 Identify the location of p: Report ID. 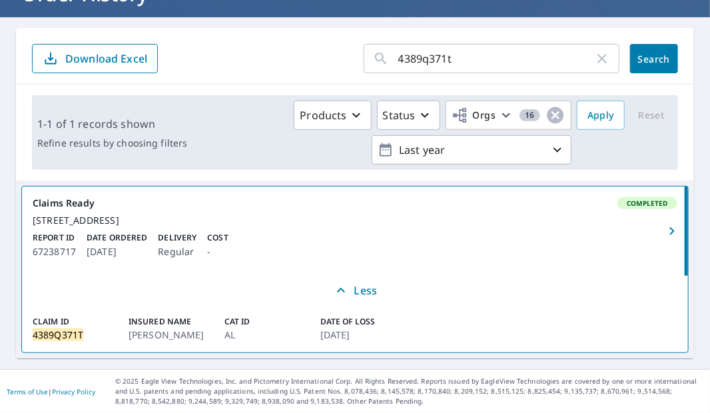
(54, 238).